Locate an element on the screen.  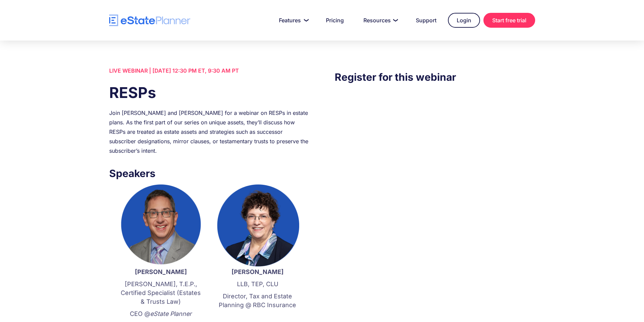
p: Director, Tax and Estate Planning @ RBC Insurance is located at coordinates (258, 301).